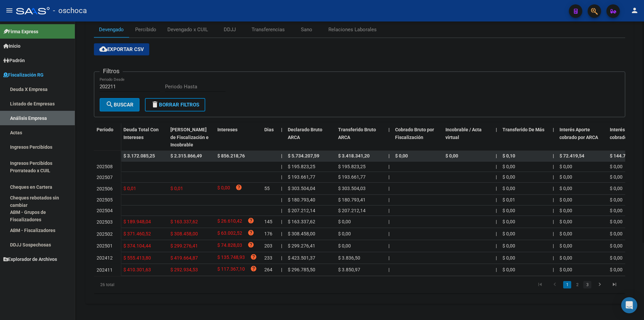 The height and width of the screenshot is (320, 644). What do you see at coordinates (70, 11) in the screenshot?
I see `span: - oschoca` at bounding box center [70, 11].